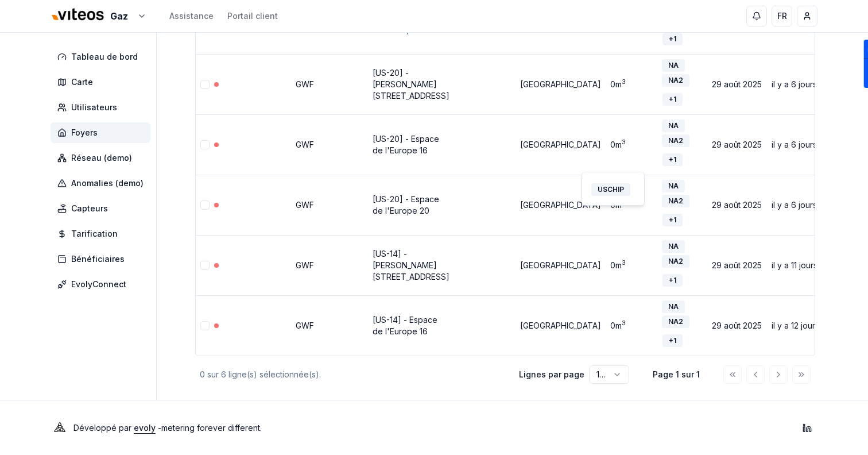 This screenshot has height=455, width=868. What do you see at coordinates (107, 183) in the screenshot?
I see `span: Anomalies (demo)` at bounding box center [107, 183].